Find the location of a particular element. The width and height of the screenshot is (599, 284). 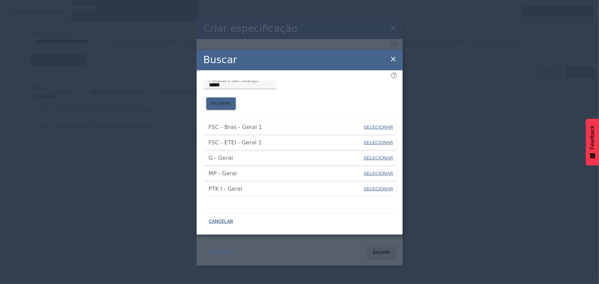

span: G - Geral is located at coordinates (286, 158).